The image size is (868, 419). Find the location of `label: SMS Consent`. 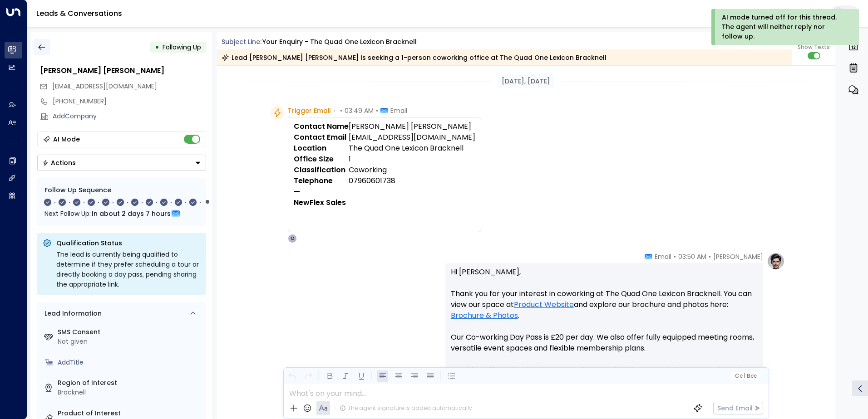

label: SMS Consent is located at coordinates (130, 333).